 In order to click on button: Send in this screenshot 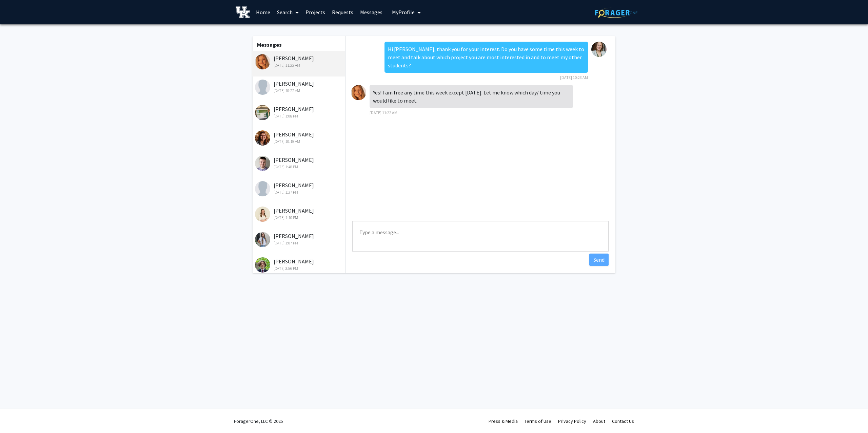, I will do `click(599, 260)`.